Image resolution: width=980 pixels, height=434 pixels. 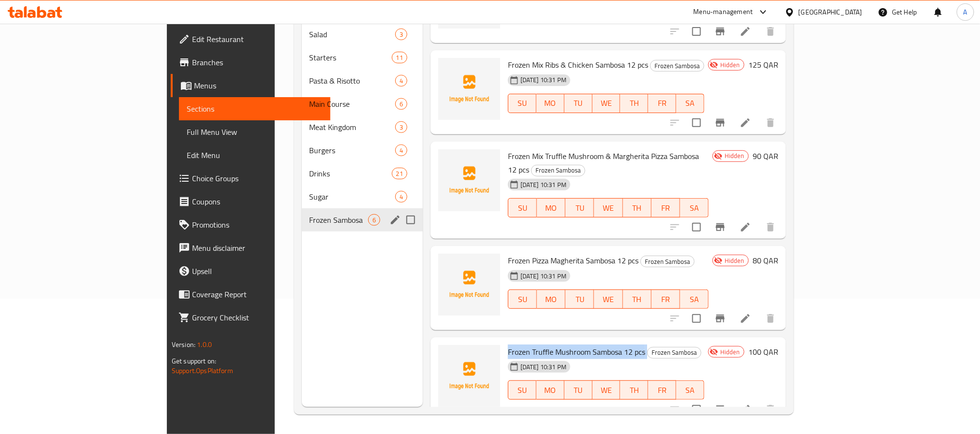 What do you see at coordinates (363, 81) in the screenshot?
I see `div: Pasta & Risotto4` at bounding box center [363, 81].